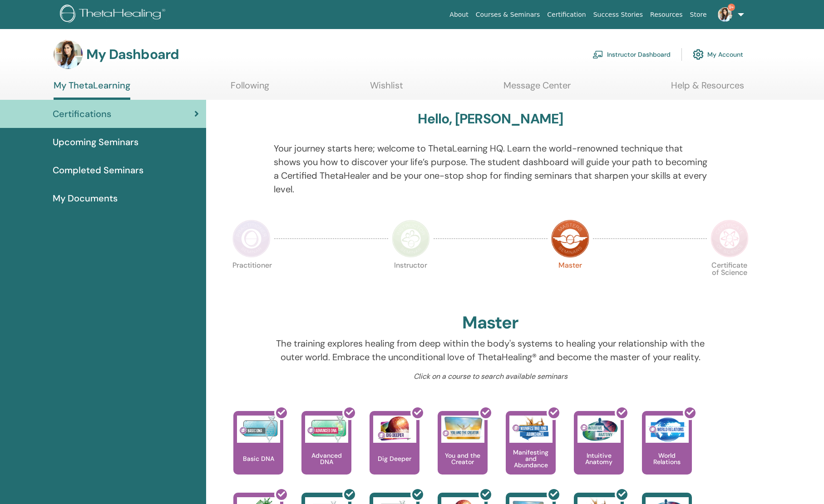 Image resolution: width=824 pixels, height=504 pixels. What do you see at coordinates (667, 429) in the screenshot?
I see `img: World Relations` at bounding box center [667, 429].